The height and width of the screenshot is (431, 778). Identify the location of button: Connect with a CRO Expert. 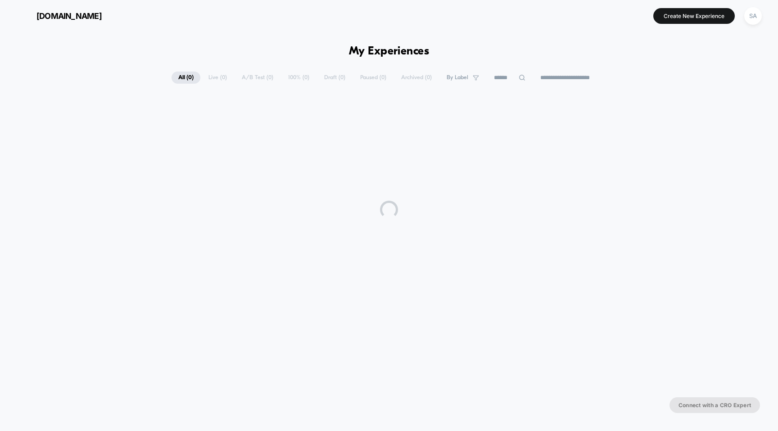
(714, 405).